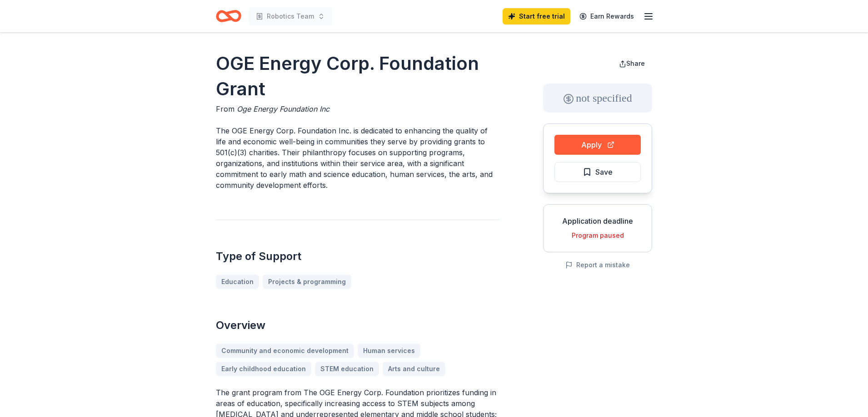 The width and height of the screenshot is (868, 417). I want to click on button: Report a mistake, so click(597, 265).